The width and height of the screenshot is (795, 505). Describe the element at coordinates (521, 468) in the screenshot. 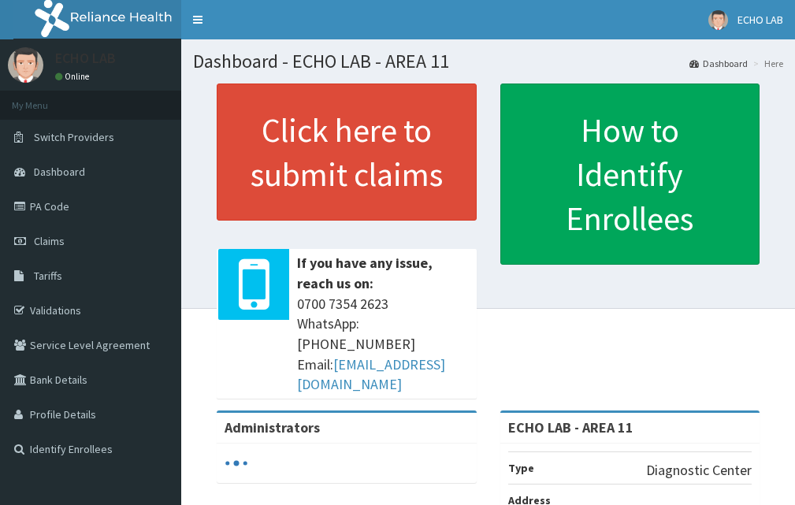

I see `b: Type` at that location.